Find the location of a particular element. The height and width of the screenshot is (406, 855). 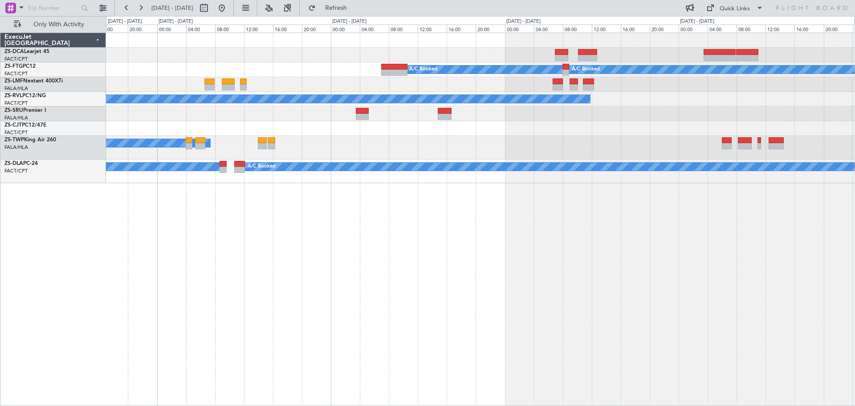

a: ZS-TWPKing Air 260 is located at coordinates (30, 140).